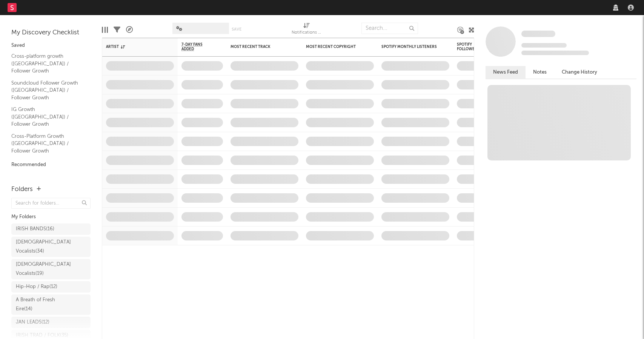 The image size is (644, 339). What do you see at coordinates (334, 47) in the screenshot?
I see `div: Most Recent Copyright` at bounding box center [334, 47].